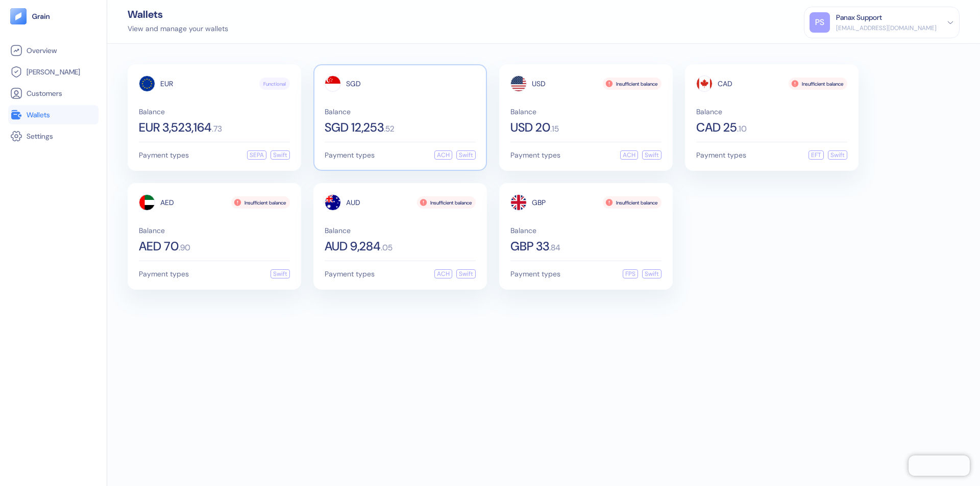 The height and width of the screenshot is (486, 980). What do you see at coordinates (354, 84) in the screenshot?
I see `span: SGD` at bounding box center [354, 84].